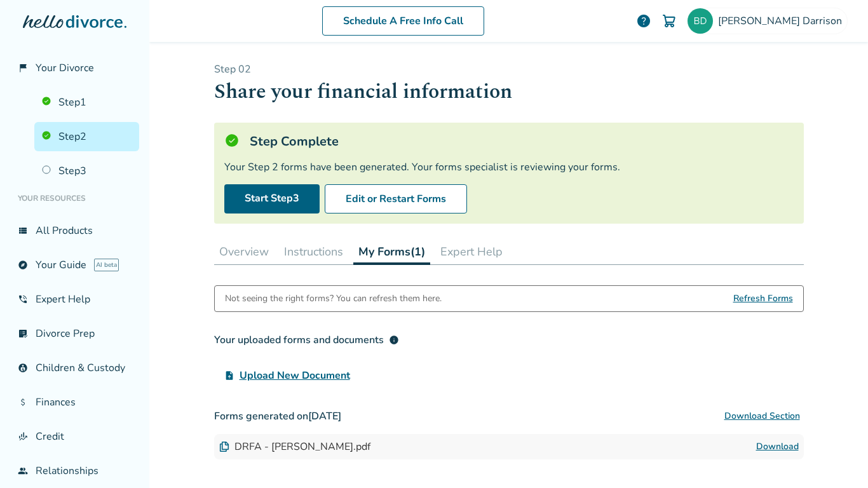  I want to click on a: Download, so click(777, 447).